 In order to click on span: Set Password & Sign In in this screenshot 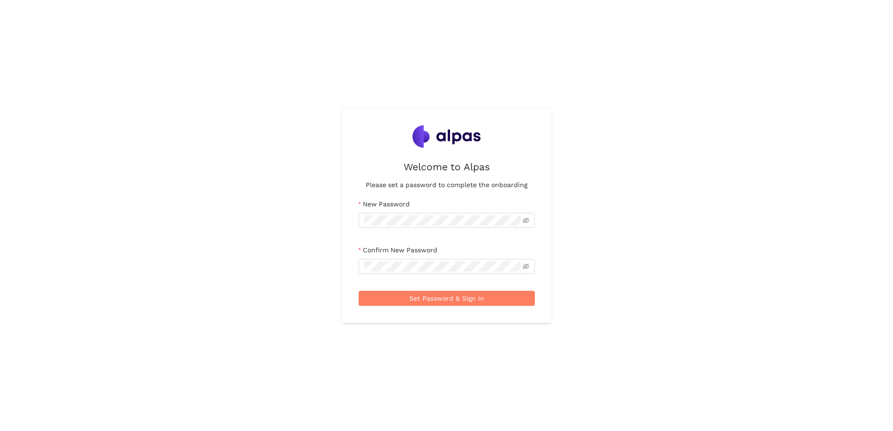, I will do `click(447, 298)`.